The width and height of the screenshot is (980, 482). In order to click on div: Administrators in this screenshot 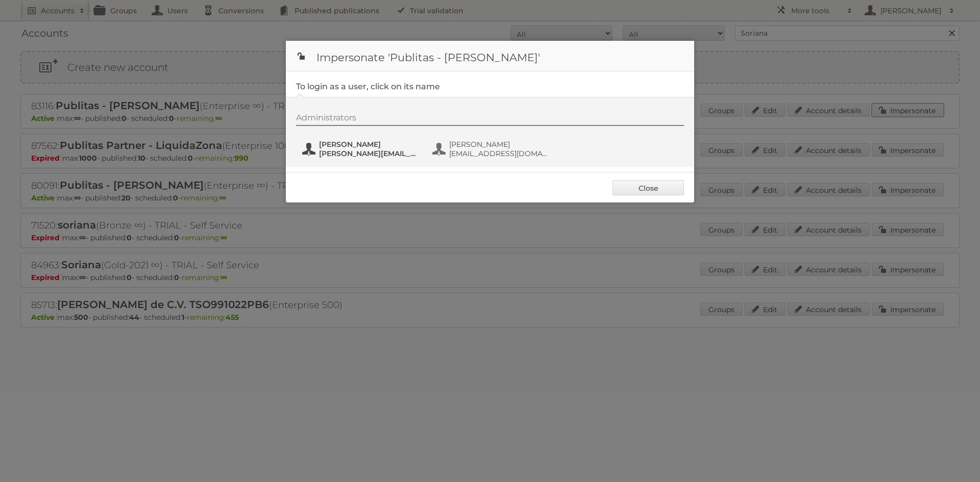, I will do `click(490, 119)`.